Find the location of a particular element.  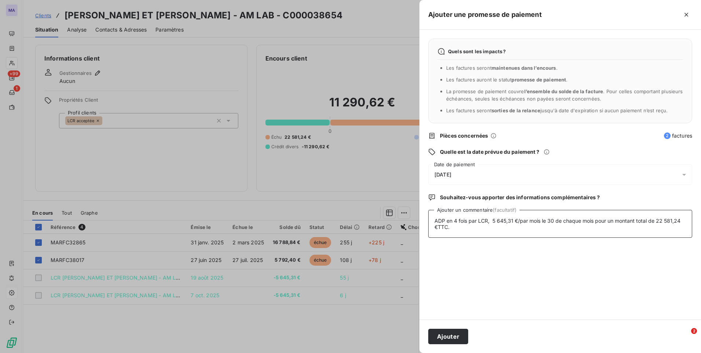

span: promesse de paiement is located at coordinates (538, 80).